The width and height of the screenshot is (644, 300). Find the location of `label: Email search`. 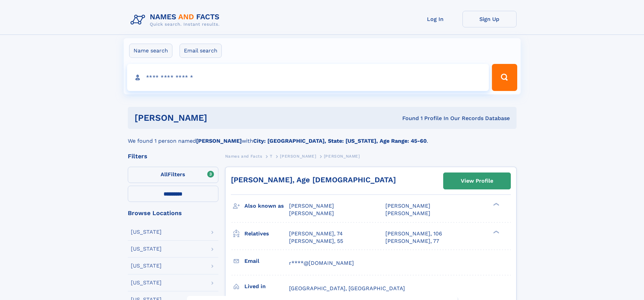

label: Email search is located at coordinates (200, 51).